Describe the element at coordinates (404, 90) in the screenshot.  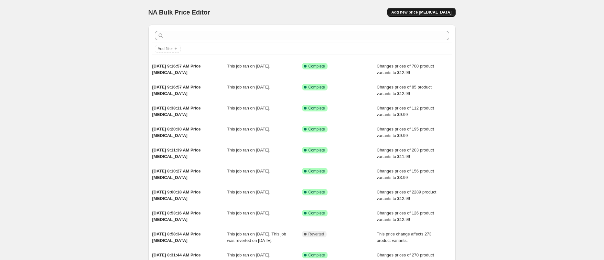
I see `span: Changes prices of 85 product variants to $12.99` at that location.